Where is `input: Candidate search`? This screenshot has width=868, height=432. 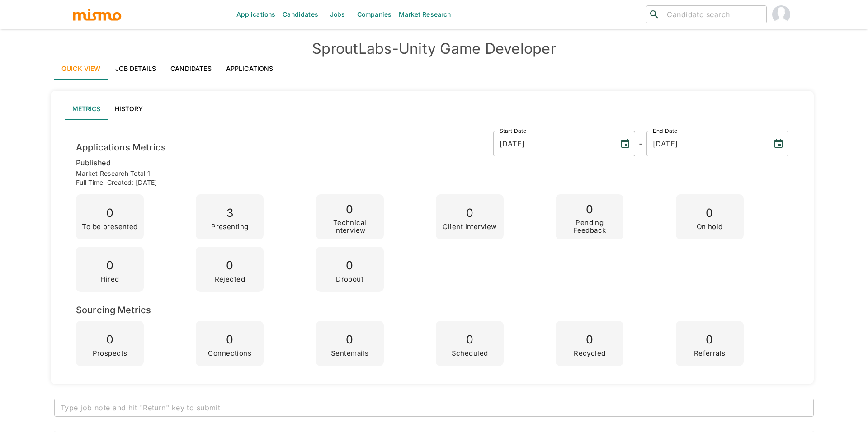 input: Candidate search is located at coordinates (713, 15).